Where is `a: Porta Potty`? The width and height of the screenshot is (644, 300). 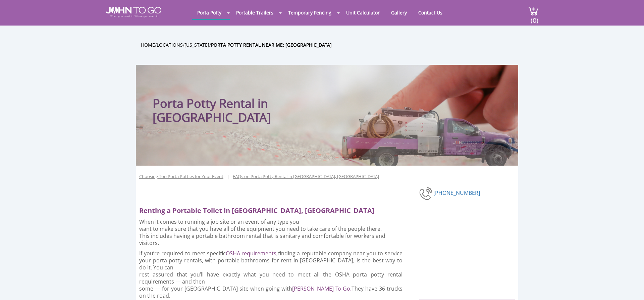 a: Porta Potty is located at coordinates (209, 12).